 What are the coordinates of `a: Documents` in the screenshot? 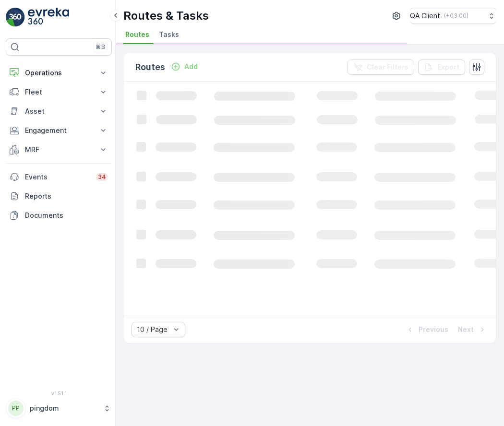 It's located at (59, 216).